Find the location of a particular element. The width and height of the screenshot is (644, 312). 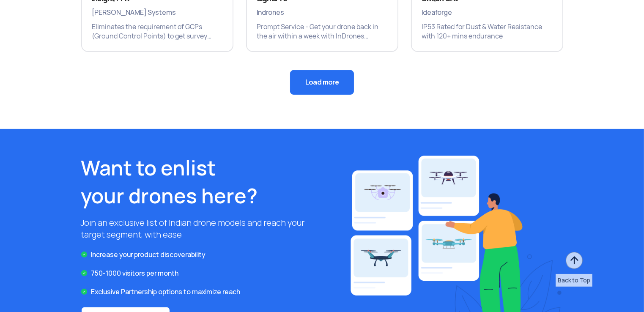

p: IP53 Rated for Dust & Water Resistance with 120+ mins endurance is located at coordinates (487, 31).